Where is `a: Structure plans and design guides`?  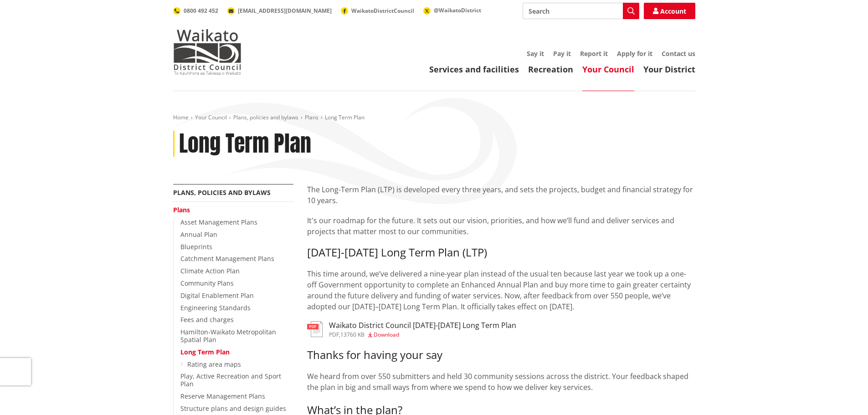
a: Structure plans and design guides is located at coordinates (233, 408).